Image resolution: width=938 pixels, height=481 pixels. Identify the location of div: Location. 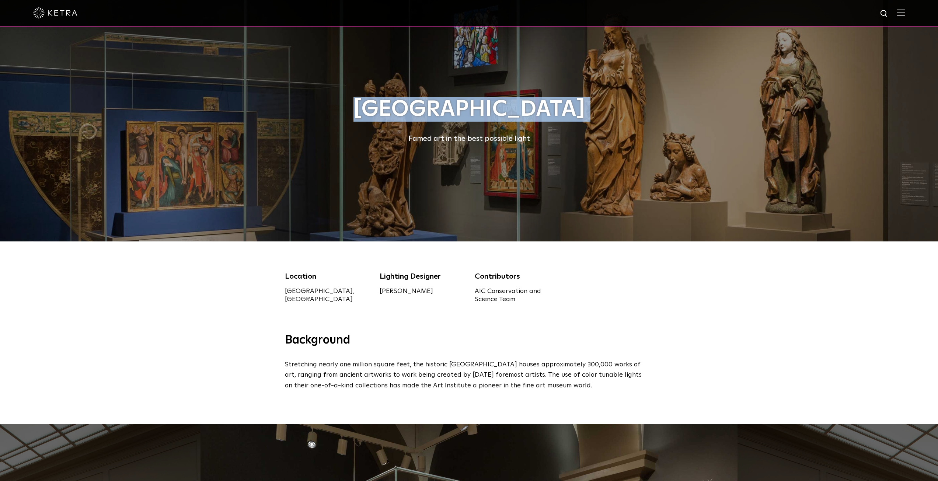
(327, 277).